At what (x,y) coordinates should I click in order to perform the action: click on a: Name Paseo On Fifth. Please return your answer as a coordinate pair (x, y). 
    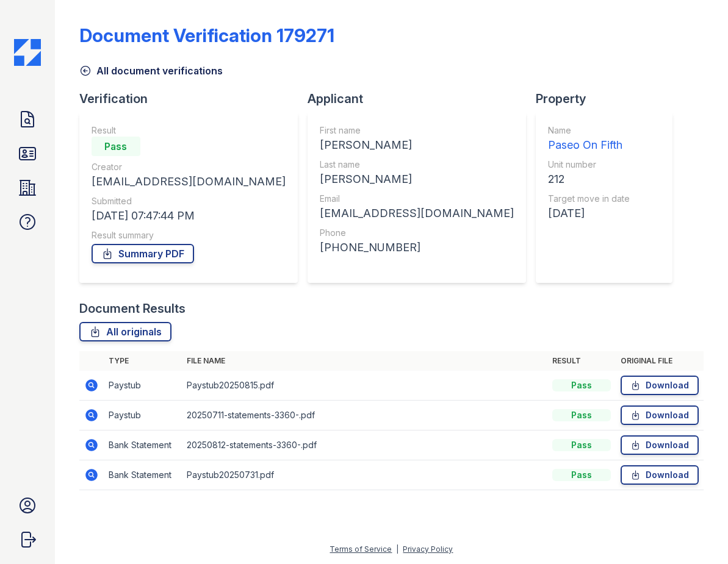
    Looking at the image, I should click on (589, 139).